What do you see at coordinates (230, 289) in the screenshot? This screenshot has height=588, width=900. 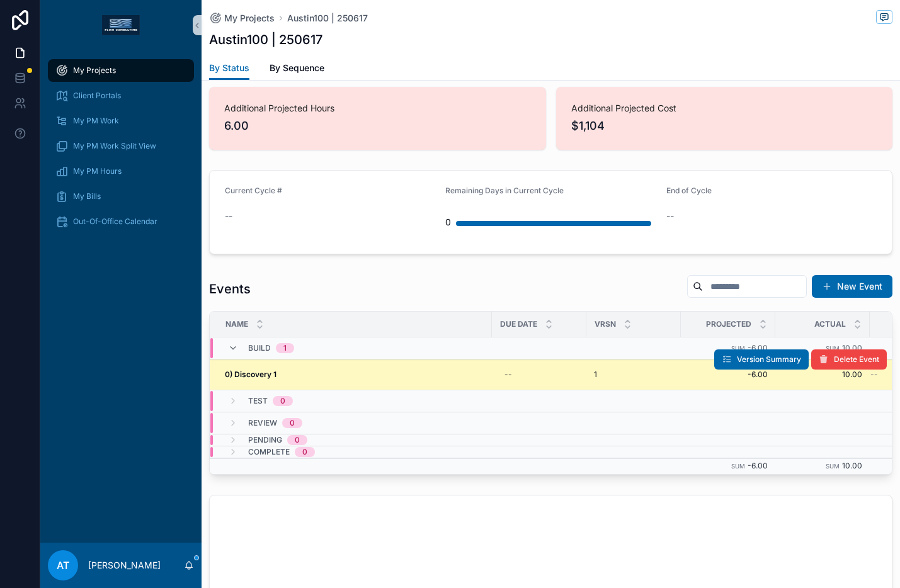 I see `h1: Events` at bounding box center [230, 289].